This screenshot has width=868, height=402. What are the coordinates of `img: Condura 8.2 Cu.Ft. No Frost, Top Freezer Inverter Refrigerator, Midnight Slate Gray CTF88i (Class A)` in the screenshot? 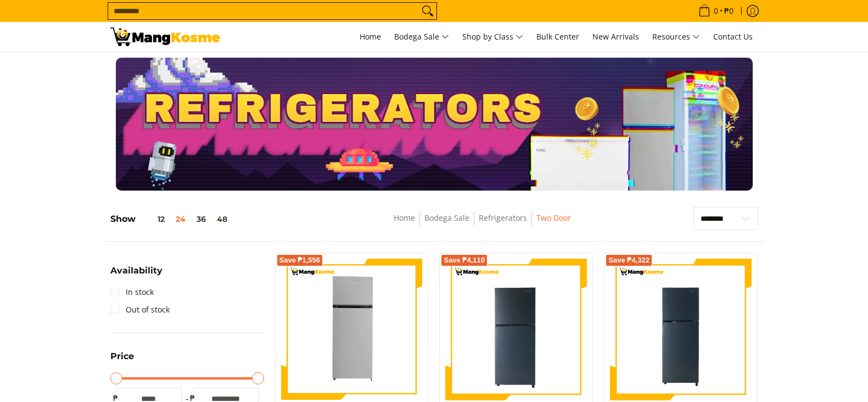 It's located at (516, 329).